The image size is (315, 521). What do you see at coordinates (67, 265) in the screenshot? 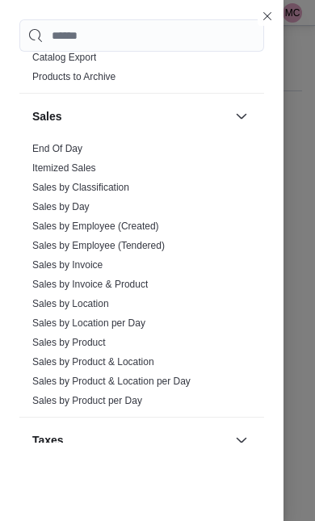
I see `a: Sales by Invoice` at bounding box center [67, 265].